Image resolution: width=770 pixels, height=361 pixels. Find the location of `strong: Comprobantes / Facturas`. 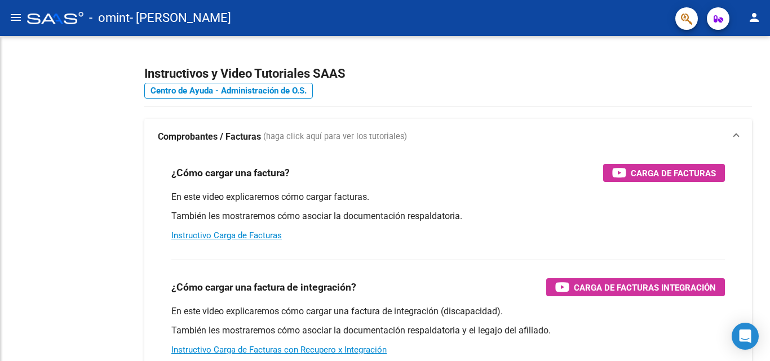

strong: Comprobantes / Facturas is located at coordinates (209, 137).